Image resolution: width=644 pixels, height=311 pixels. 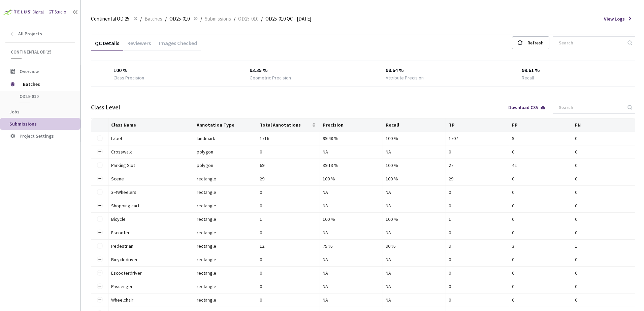 I want to click on div: Class Precision, so click(x=128, y=77).